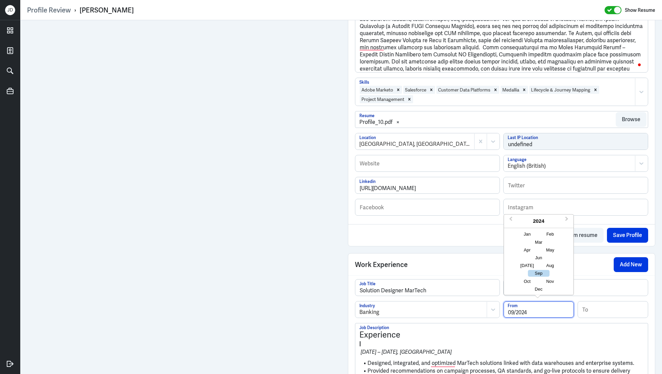 The width and height of the screenshot is (662, 374). What do you see at coordinates (386, 99) in the screenshot?
I see `div: Project ManagementRemove Project Management` at bounding box center [386, 99].